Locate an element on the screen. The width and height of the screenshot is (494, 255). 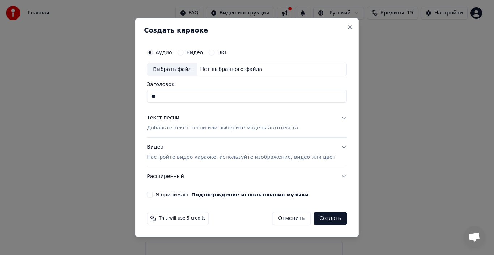
div: Текст песни is located at coordinates (163, 118).